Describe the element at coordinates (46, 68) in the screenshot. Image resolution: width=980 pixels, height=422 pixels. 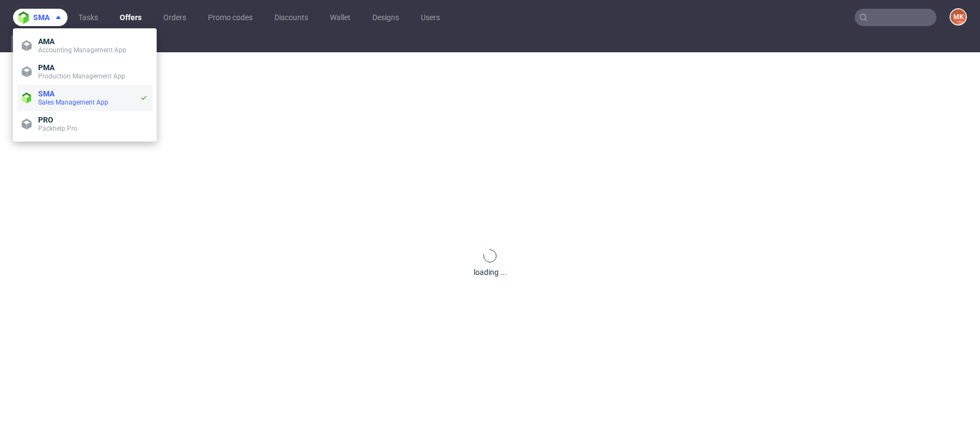
I see `span: PMA` at that location.